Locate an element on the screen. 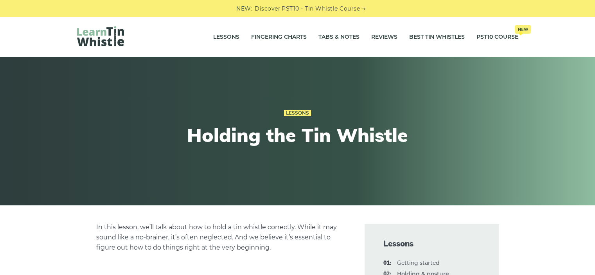 This screenshot has width=595, height=275. a: Reviews is located at coordinates (384, 37).